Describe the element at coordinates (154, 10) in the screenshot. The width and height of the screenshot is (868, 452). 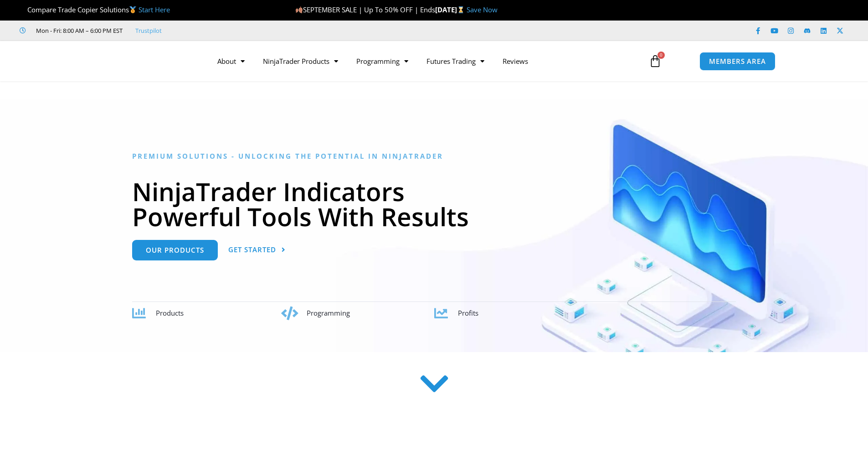
I see `a: Start Here` at that location.